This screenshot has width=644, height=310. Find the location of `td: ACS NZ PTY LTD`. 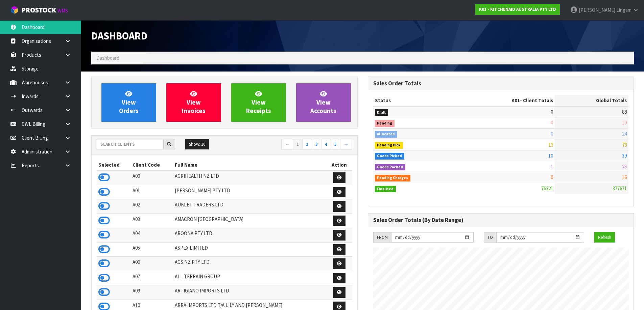

td: ACS NZ PTY LTD is located at coordinates (249, 264).